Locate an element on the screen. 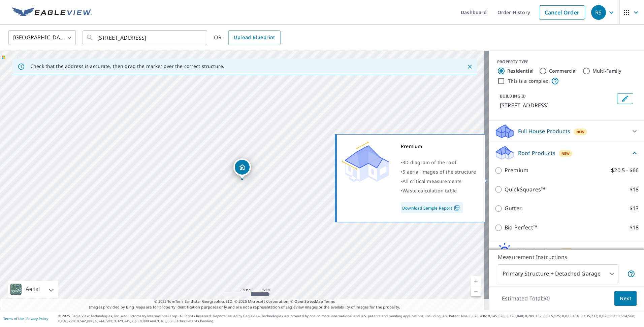 The width and height of the screenshot is (644, 327). button: Close is located at coordinates (470, 67).